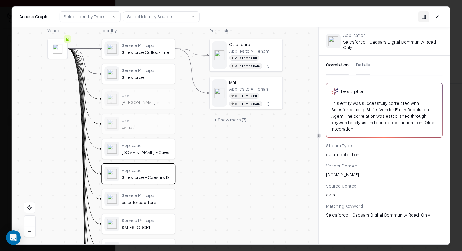  I want to click on img: okta, so click(333, 41).